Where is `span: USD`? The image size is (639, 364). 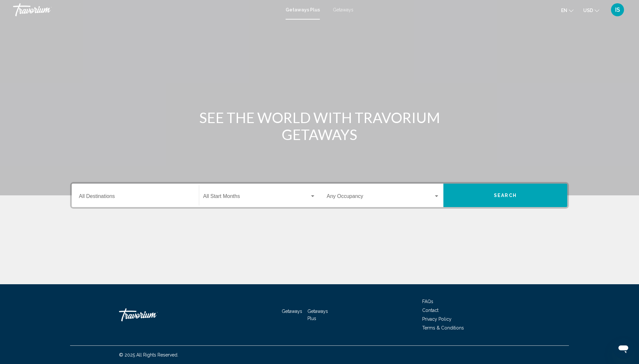 span: USD is located at coordinates (588, 11).